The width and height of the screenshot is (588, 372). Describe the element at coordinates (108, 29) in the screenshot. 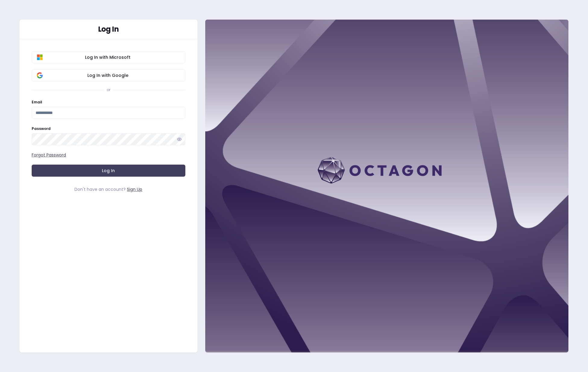

I see `div: Log In` at that location.